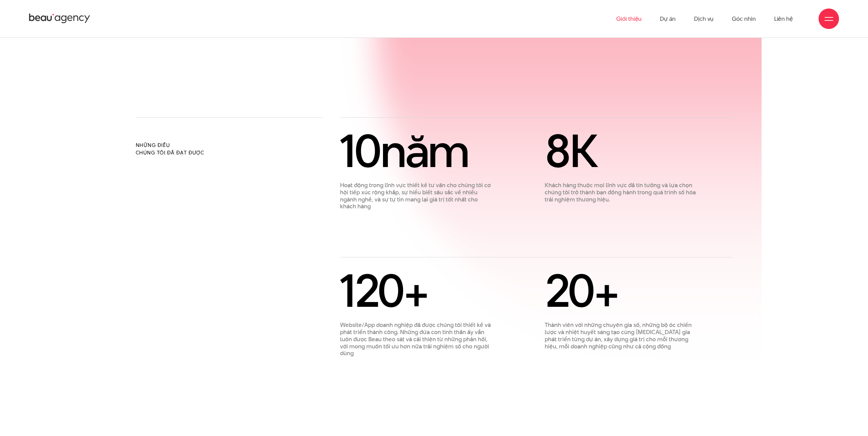 The height and width of the screenshot is (436, 868). What do you see at coordinates (621, 151) in the screenshot?
I see `div: K` at bounding box center [621, 151].